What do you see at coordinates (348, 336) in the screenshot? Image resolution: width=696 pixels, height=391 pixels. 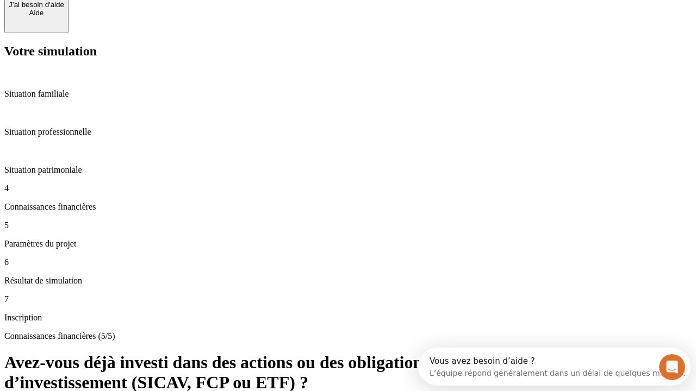 I see `p: Connaissances financières (5/5)` at bounding box center [348, 336].